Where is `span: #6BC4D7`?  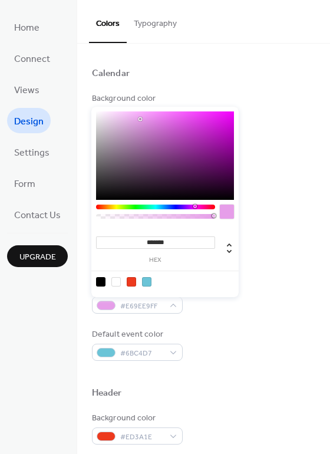 span: #6BC4D7 is located at coordinates (142, 353).